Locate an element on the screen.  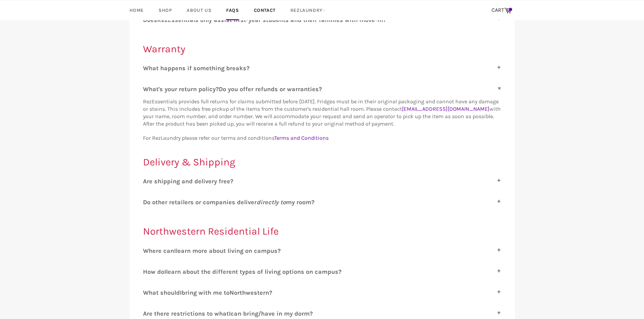
span: orthwestern? is located at coordinates (253, 293).